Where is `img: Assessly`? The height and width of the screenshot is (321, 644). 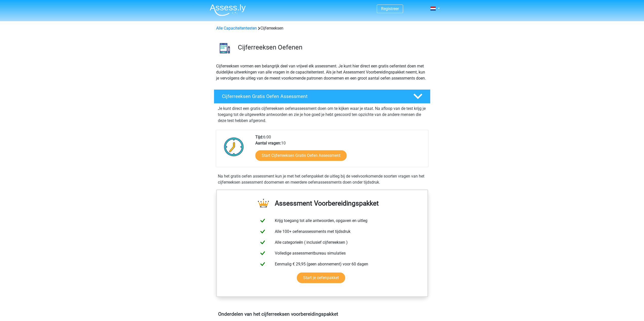
img: Assessly is located at coordinates (228, 10).